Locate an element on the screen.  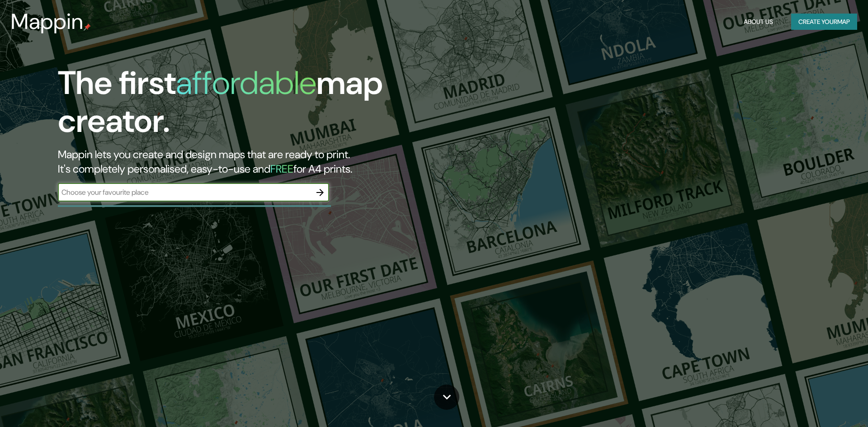
h3: Mappin is located at coordinates (47, 22).